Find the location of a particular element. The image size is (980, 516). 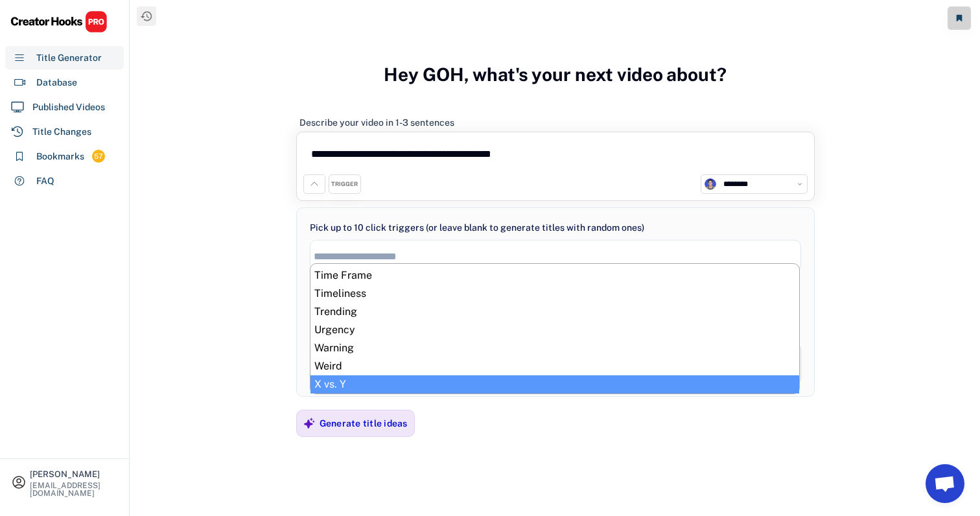

div: Published Videos is located at coordinates (69, 107).